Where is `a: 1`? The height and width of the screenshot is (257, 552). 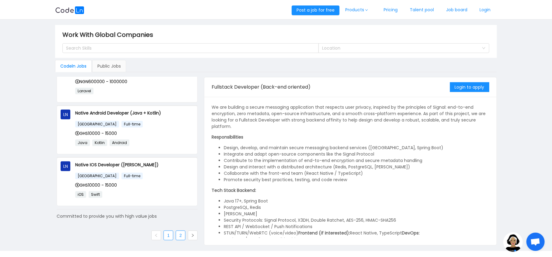
a: 1 is located at coordinates (169, 236).